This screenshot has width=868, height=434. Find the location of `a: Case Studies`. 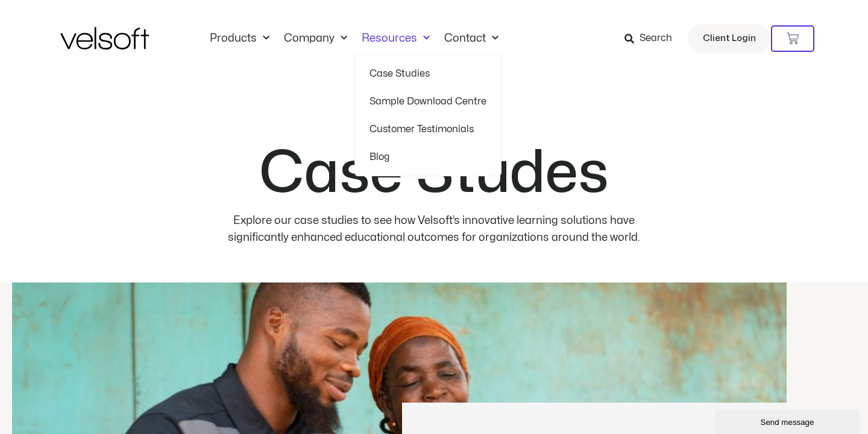

a: Case Studies is located at coordinates (428, 73).